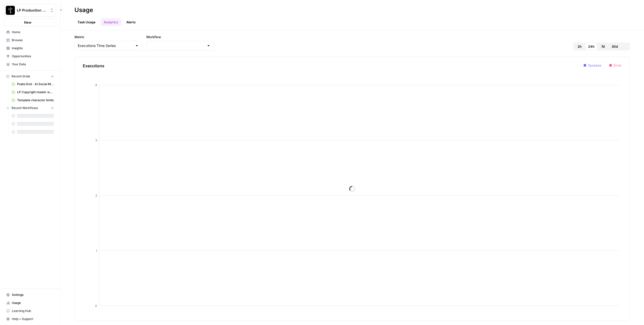  I want to click on a: Task Usage, so click(87, 22).